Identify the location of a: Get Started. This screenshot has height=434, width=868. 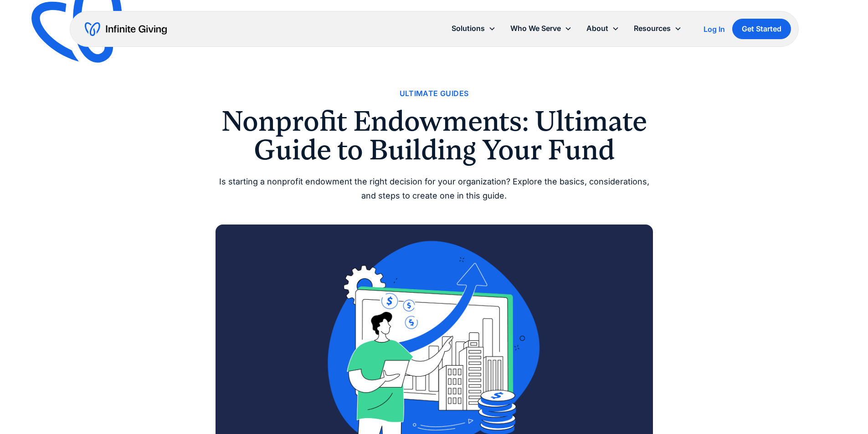
(761, 29).